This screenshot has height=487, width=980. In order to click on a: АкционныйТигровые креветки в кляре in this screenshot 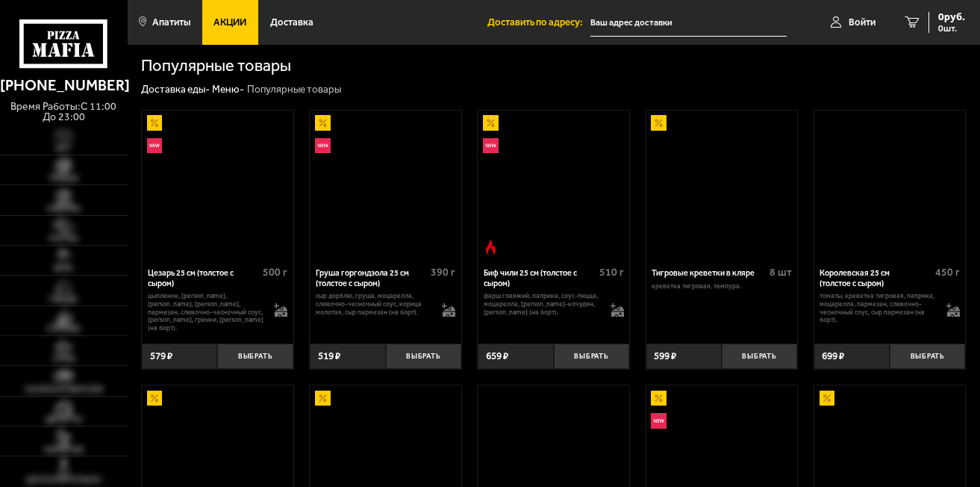, I will do `click(722, 185)`.